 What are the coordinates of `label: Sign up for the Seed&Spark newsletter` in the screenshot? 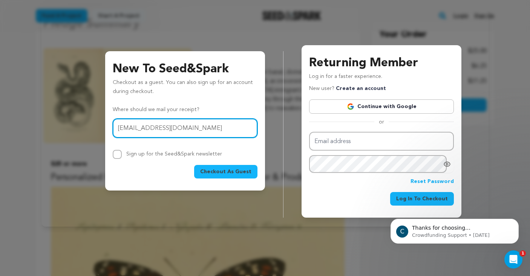 It's located at (174, 154).